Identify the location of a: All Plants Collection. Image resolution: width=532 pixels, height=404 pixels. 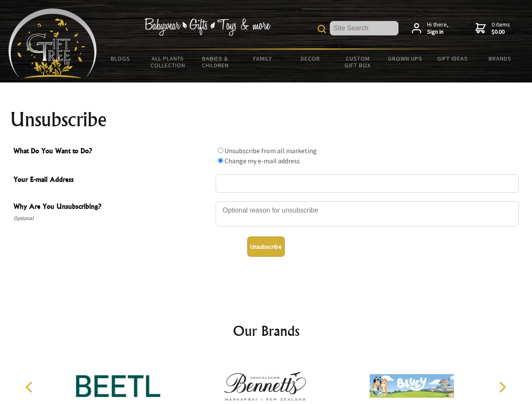
(168, 62).